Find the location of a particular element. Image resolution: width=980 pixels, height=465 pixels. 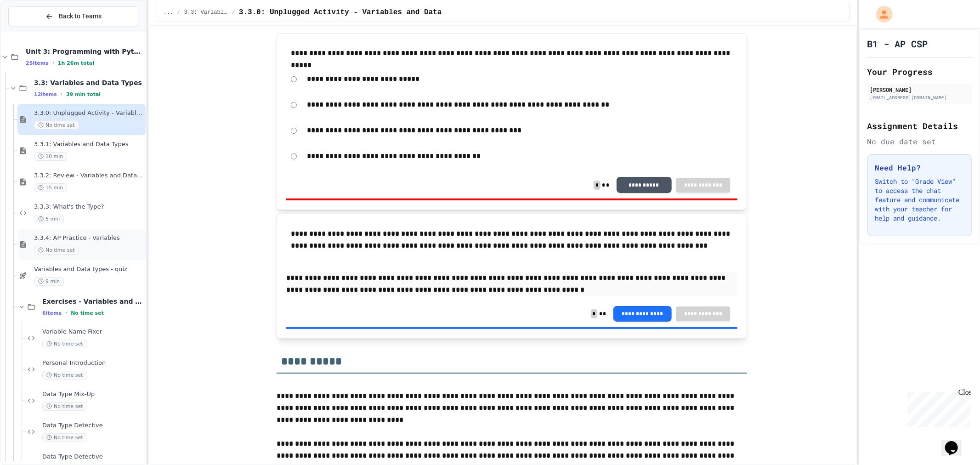

p: Switch to "Grade View" to access the chat feature and communicate with your teacher for help and ... is located at coordinates (920, 200).